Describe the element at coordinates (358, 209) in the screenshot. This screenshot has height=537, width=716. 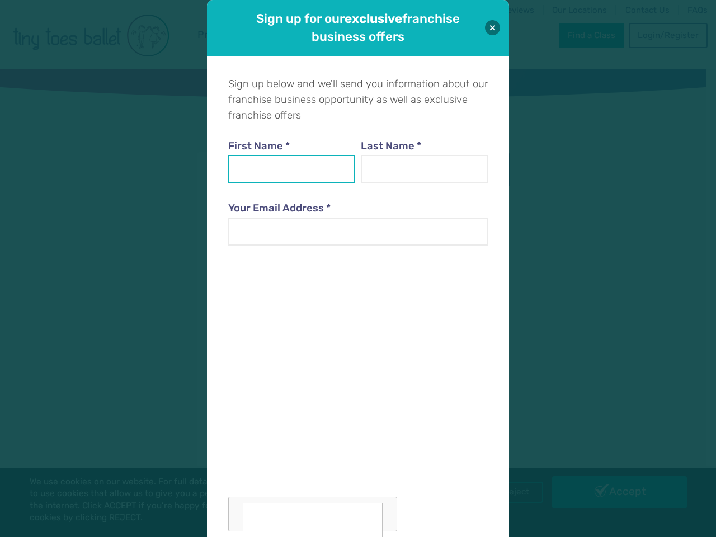
I see `label: Your Email Address *` at that location.